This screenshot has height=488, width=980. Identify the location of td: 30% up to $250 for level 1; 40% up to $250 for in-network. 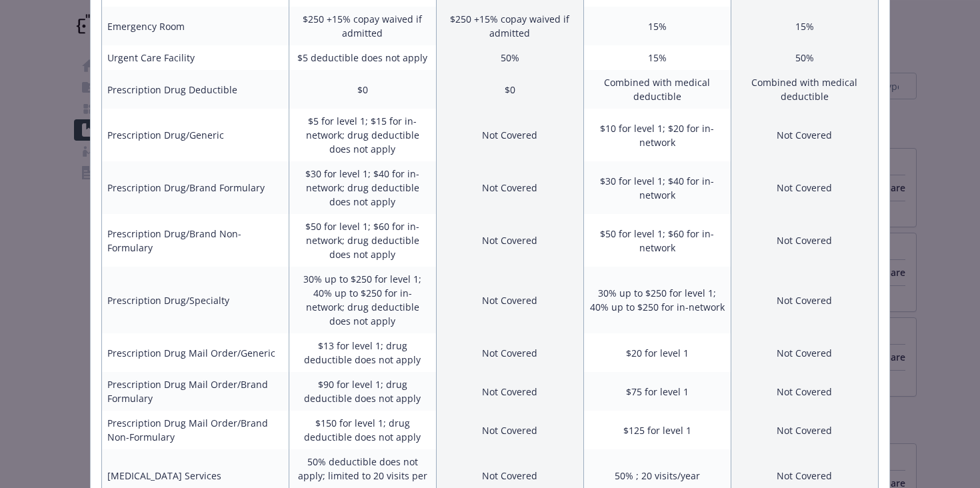
(656, 300).